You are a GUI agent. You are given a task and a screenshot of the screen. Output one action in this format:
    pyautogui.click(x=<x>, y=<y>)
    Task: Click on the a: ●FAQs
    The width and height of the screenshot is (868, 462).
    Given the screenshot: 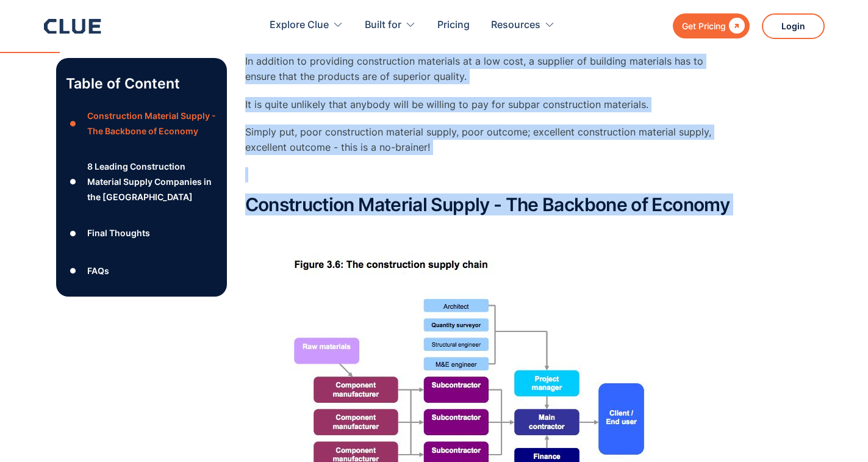 What is the action you would take?
    pyautogui.click(x=142, y=271)
    